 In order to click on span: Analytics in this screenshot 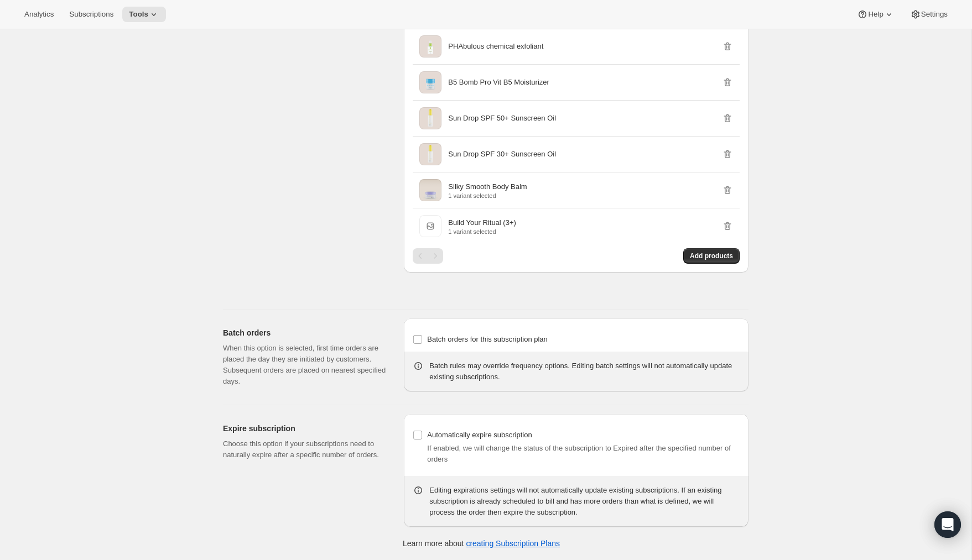, I will do `click(39, 14)`.